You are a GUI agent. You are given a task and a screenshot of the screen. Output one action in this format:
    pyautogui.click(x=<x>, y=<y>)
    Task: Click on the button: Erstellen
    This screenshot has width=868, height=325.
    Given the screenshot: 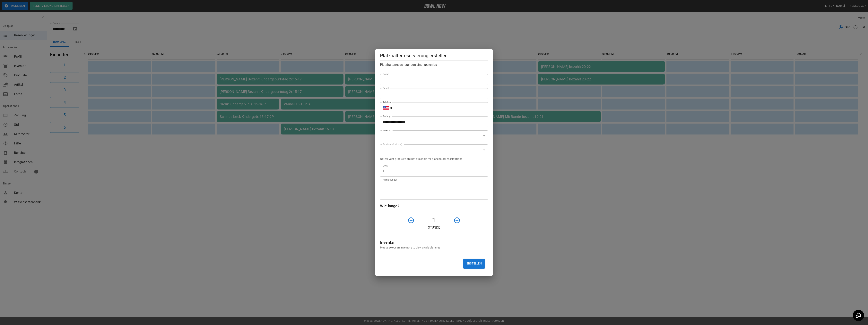 What is the action you would take?
    pyautogui.click(x=474, y=264)
    